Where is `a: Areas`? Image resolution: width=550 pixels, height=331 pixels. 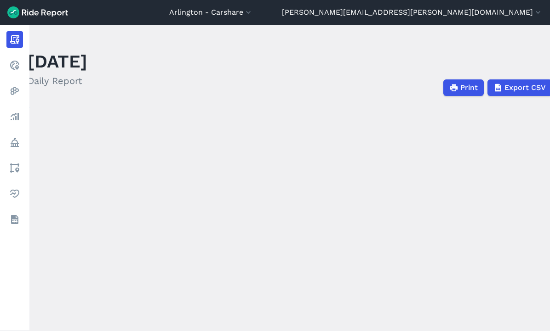 a: Areas is located at coordinates (15, 168).